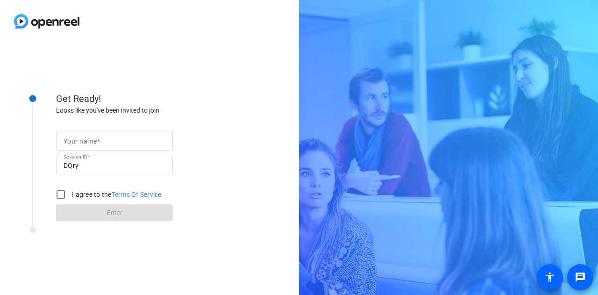  I want to click on mat-label: Session ID, so click(75, 157).